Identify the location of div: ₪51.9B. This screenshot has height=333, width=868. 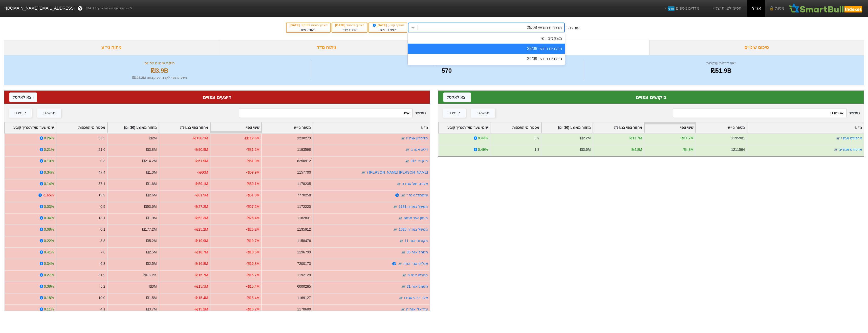
(721, 71).